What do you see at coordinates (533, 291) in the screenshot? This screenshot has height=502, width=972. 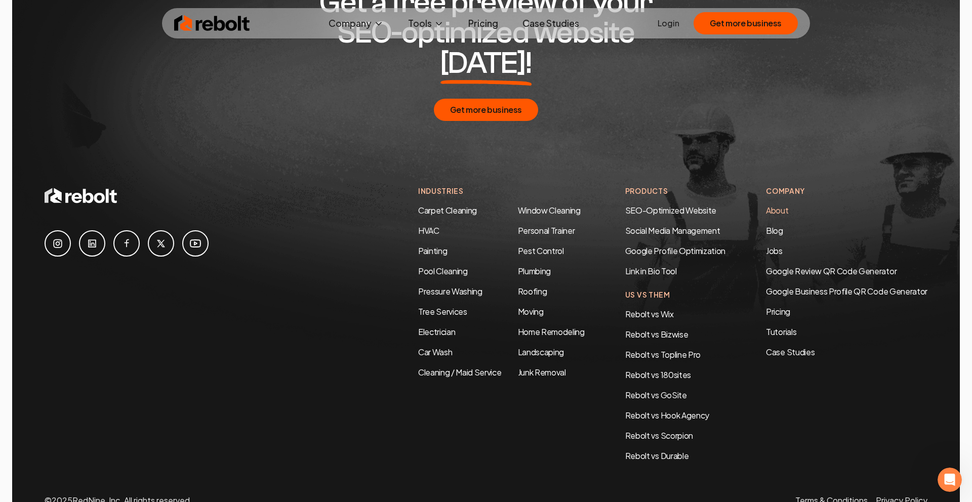 I see `a: Roofing` at bounding box center [533, 291].